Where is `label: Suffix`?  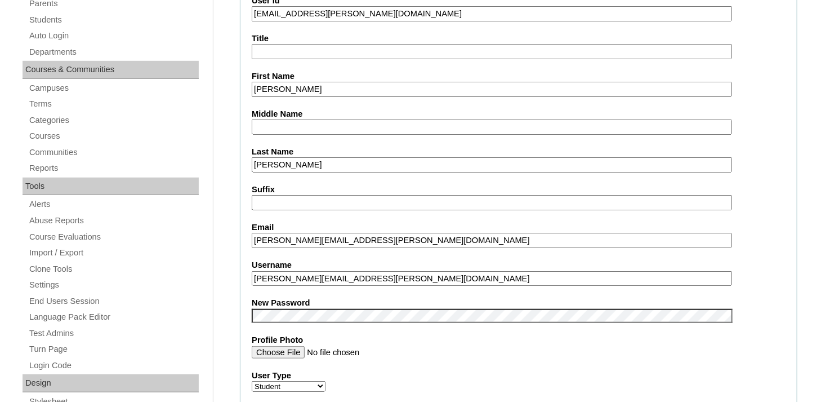 label: Suffix is located at coordinates (519, 189).